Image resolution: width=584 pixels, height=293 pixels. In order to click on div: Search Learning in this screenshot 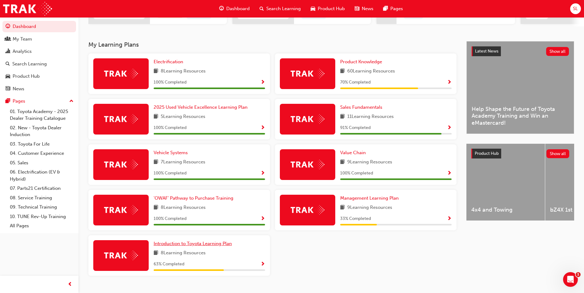, I will do `click(30, 64)`.